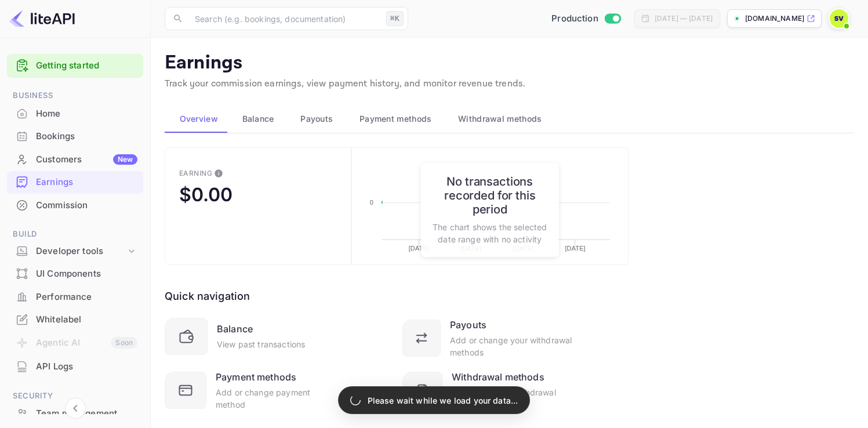 Image resolution: width=868 pixels, height=428 pixels. What do you see at coordinates (86, 160) in the screenshot?
I see `div: Customers` at bounding box center [86, 160].